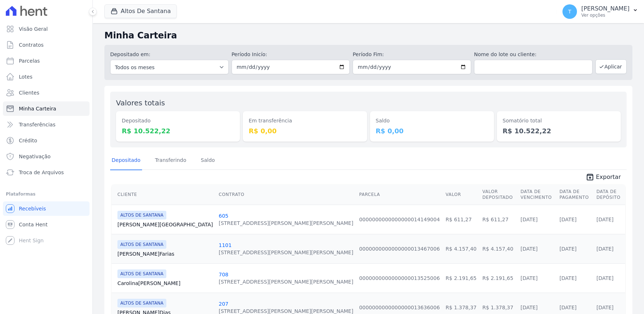 The width and height of the screenshot is (644, 314). Describe the element at coordinates (603, 178) in the screenshot. I see `a: unarchive Exportar` at that location.